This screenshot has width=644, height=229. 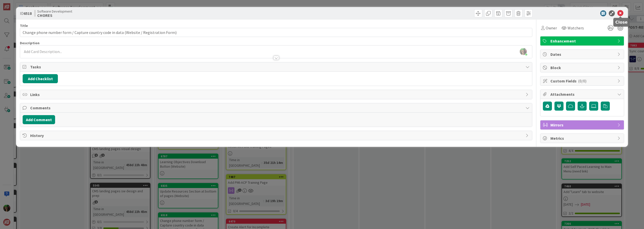 I want to click on img: zMbp8UmSkcuFrGHA6WMwLokxENeDinhm.jpg, so click(x=523, y=52).